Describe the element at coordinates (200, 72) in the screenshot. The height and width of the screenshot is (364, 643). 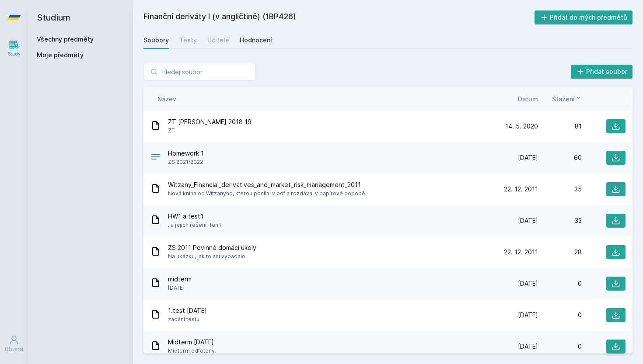
I see `input: Hledej soubor` at that location.